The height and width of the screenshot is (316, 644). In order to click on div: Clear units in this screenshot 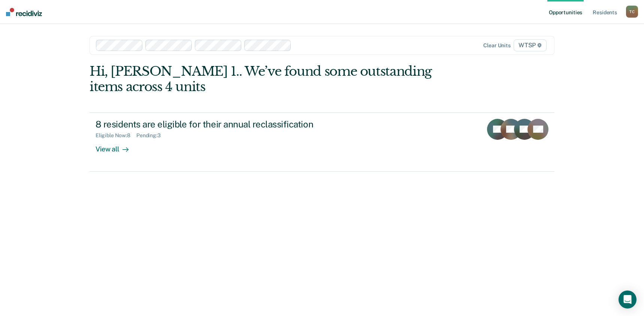, I will do `click(497, 45)`.